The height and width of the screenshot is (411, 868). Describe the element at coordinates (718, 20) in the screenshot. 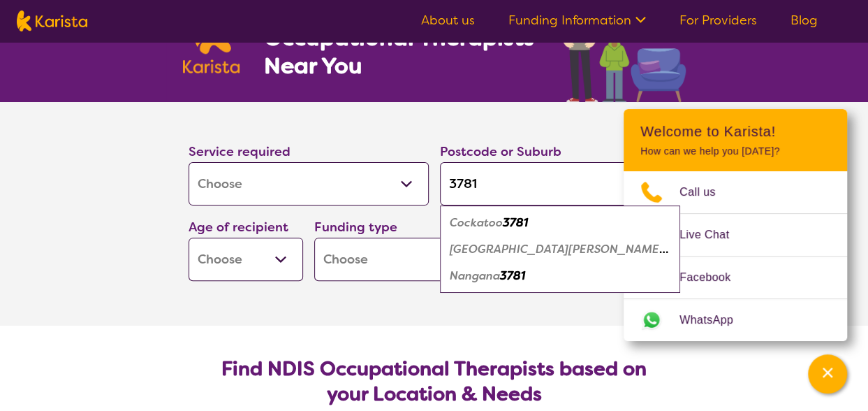

I see `a: For Providers` at that location.